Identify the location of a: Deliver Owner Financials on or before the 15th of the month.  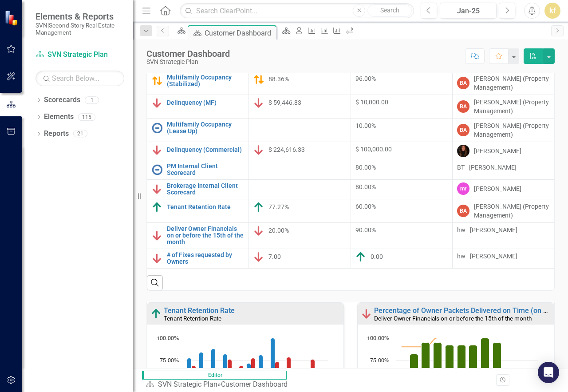
(205, 236).